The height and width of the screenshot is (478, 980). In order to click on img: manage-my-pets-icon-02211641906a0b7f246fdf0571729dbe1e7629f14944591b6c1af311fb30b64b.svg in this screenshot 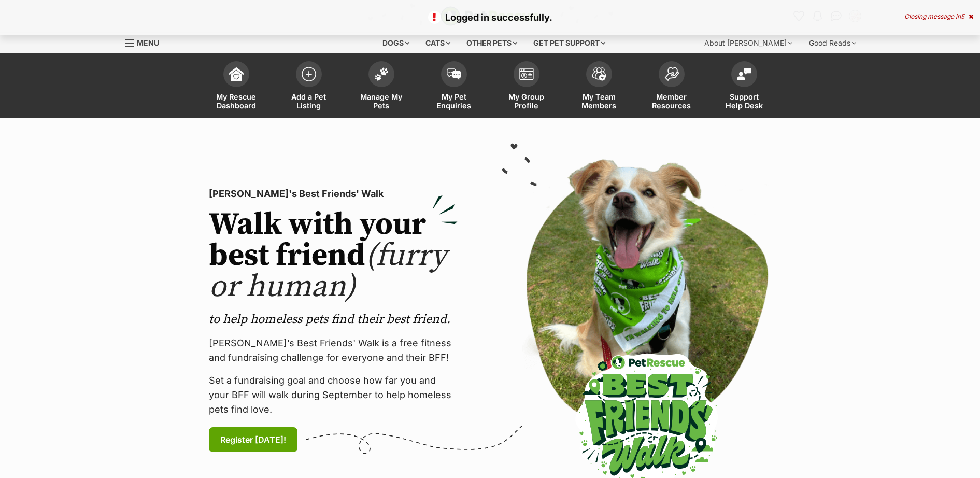, I will do `click(382, 74)`.